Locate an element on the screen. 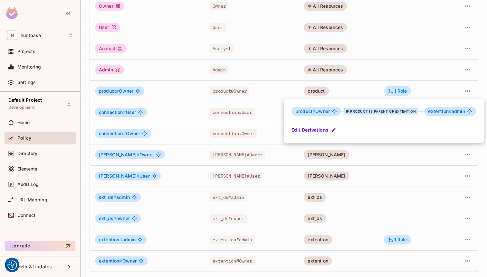 The image size is (487, 277). span: Owner is located at coordinates (312, 111).